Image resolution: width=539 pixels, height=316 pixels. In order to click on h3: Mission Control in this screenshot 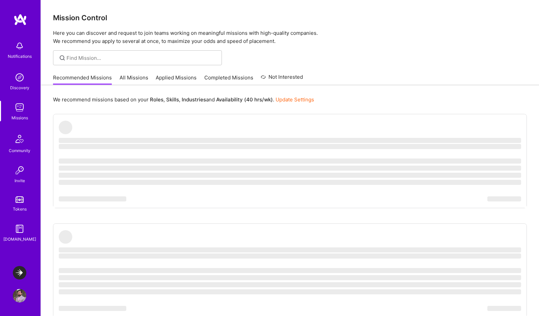, I will do `click(290, 18)`.